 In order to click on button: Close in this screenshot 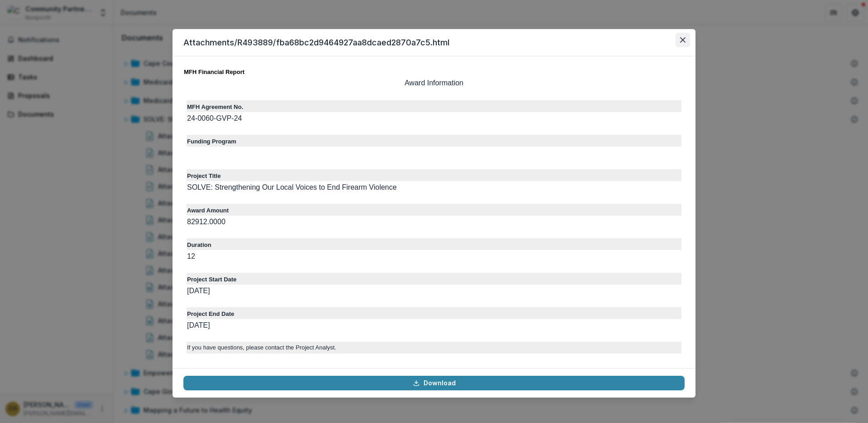, I will do `click(683, 40)`.